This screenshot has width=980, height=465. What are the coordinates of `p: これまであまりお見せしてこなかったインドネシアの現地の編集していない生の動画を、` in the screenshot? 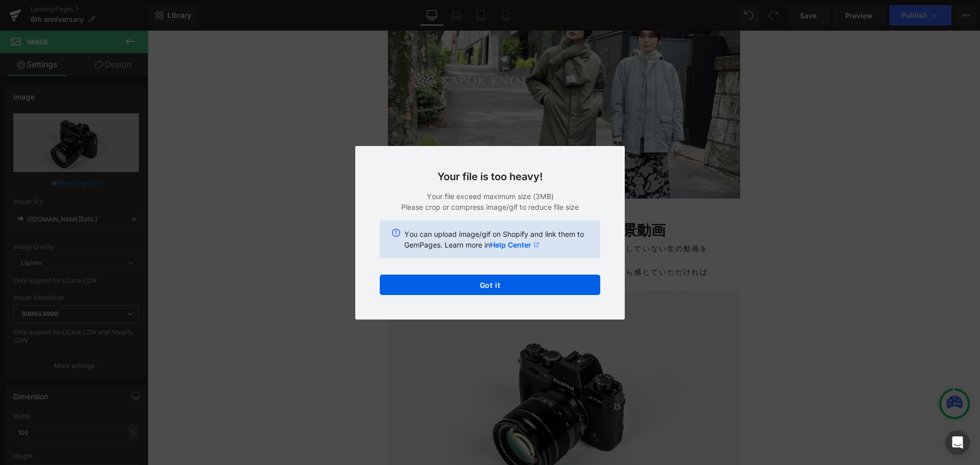 It's located at (416, 218).